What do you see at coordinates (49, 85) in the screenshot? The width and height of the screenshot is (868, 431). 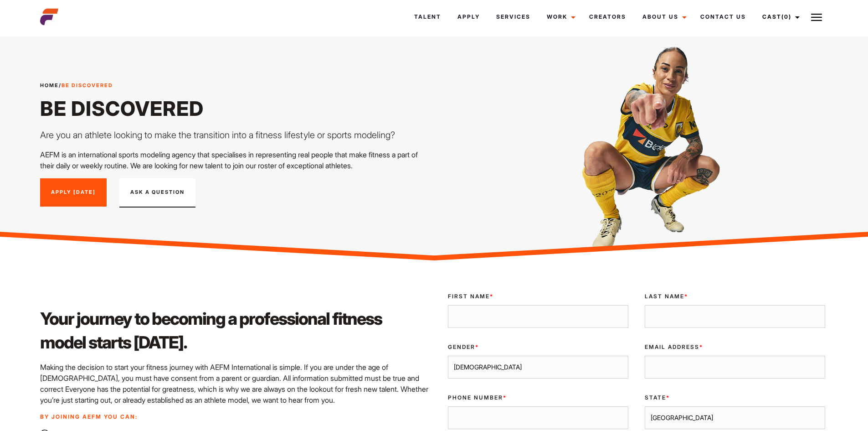 I see `a: Home` at bounding box center [49, 85].